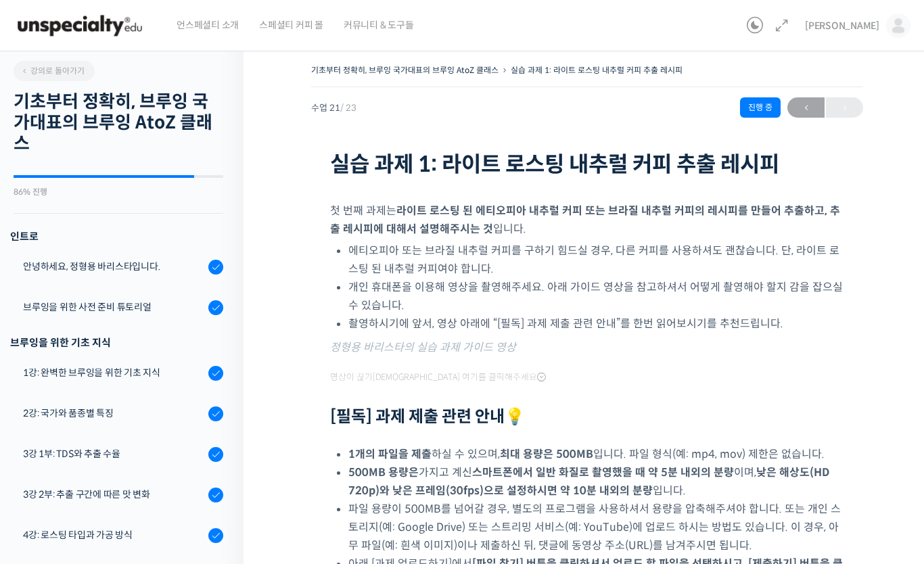 The height and width of the screenshot is (564, 924). What do you see at coordinates (113, 267) in the screenshot?
I see `div: 안녕하세요, 정형용 바리스타입니다.` at bounding box center [113, 267].